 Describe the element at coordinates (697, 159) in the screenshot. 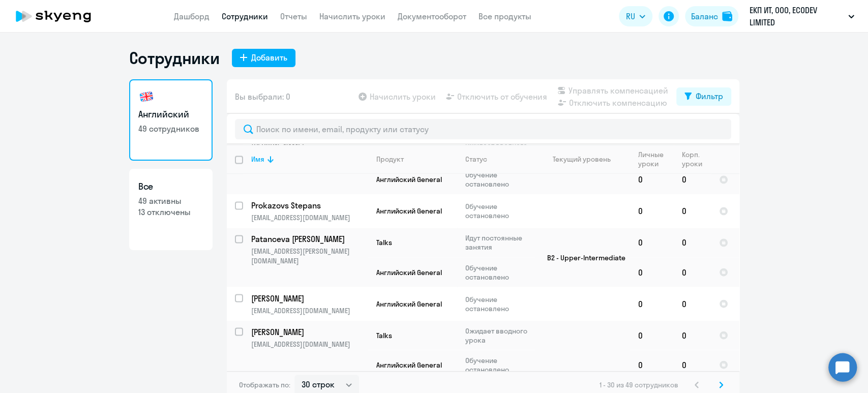

I see `div: Корп. уроки` at that location.